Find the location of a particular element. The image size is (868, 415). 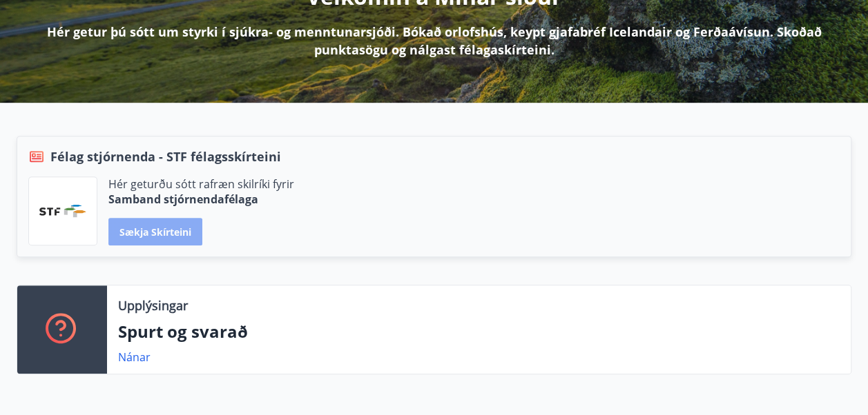

p: Spurt og svarað is located at coordinates (479, 332).